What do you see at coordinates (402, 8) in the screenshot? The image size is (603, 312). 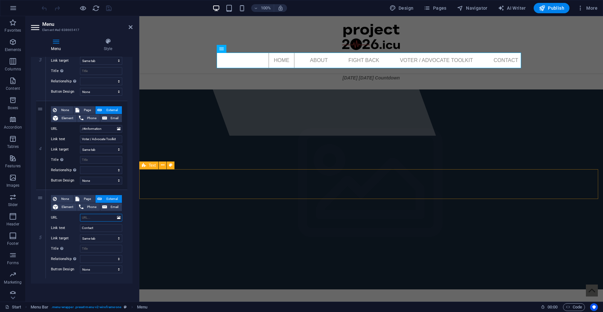 I see `span: Design` at bounding box center [402, 8].